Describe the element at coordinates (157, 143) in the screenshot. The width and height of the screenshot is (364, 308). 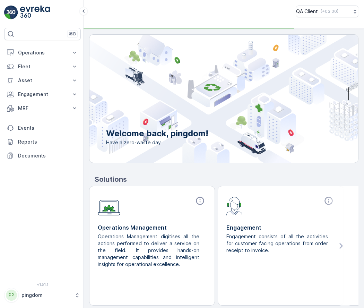
I see `span: Have a zero-waste day` at that location.